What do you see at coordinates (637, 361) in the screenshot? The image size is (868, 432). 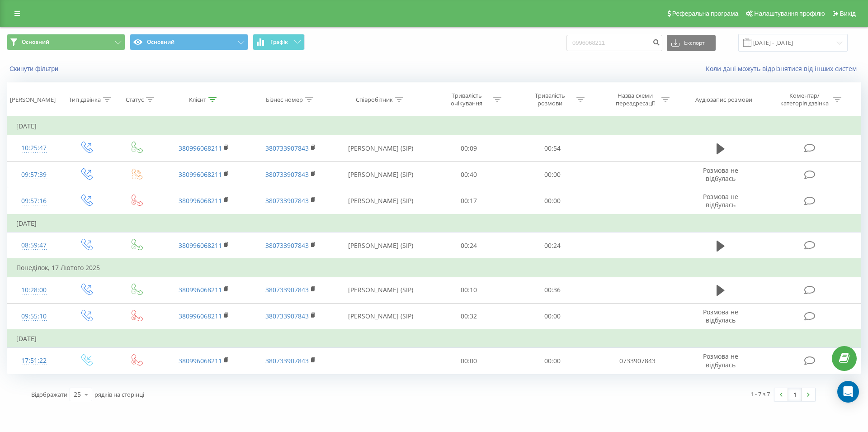 I see `td: 0733907843` at bounding box center [637, 361].